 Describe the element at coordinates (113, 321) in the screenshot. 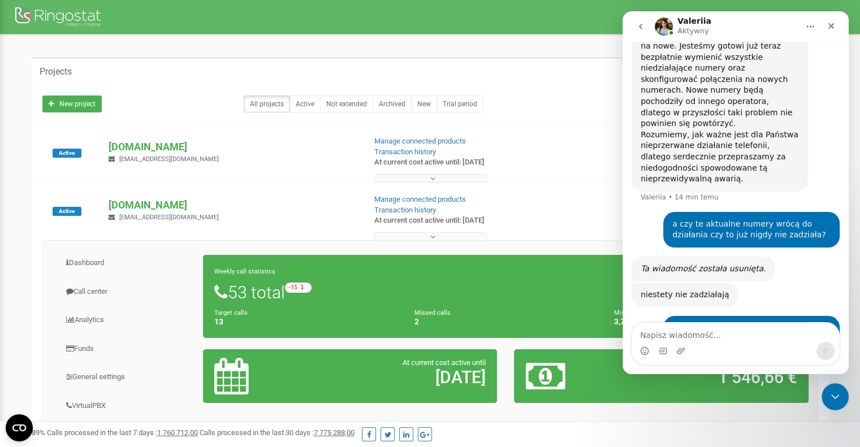

I see `textarea: Napisz wiadomość...` at that location.